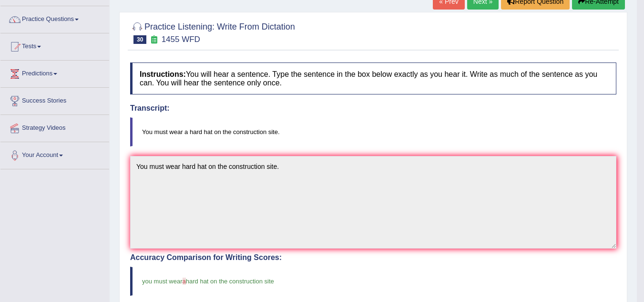  Describe the element at coordinates (55, 45) in the screenshot. I see `a: Tests` at that location.